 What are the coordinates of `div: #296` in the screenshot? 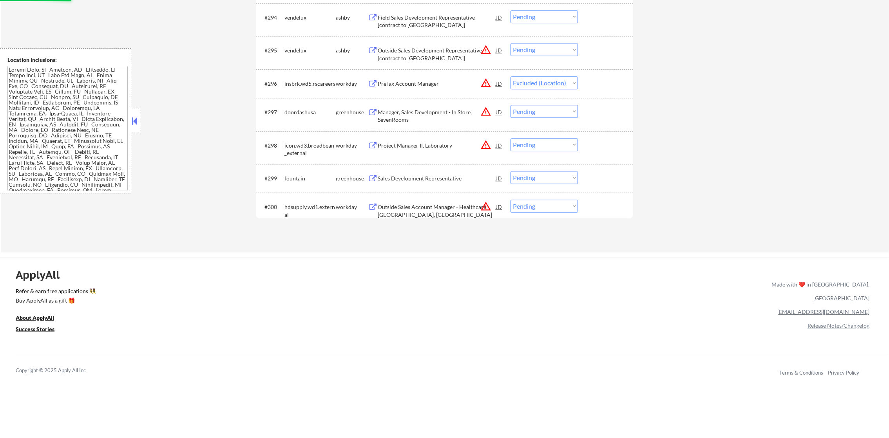 It's located at (271, 84).